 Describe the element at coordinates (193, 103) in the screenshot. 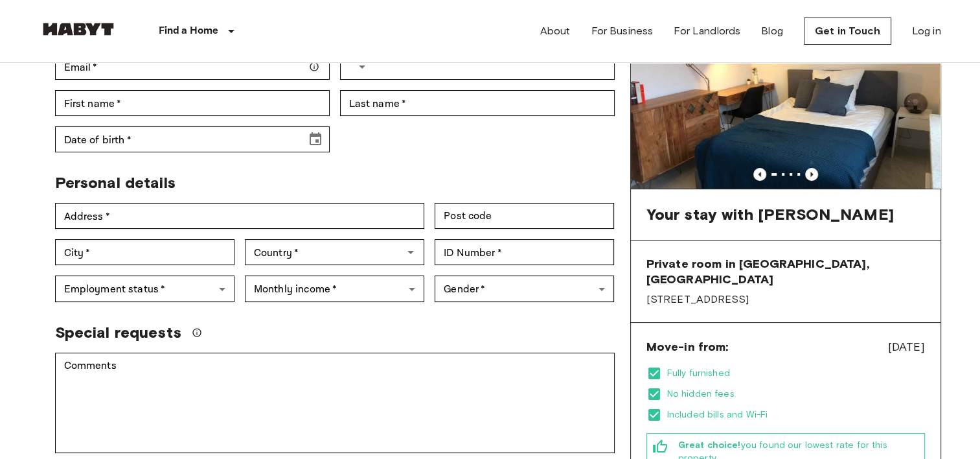

I see `div: First name` at that location.